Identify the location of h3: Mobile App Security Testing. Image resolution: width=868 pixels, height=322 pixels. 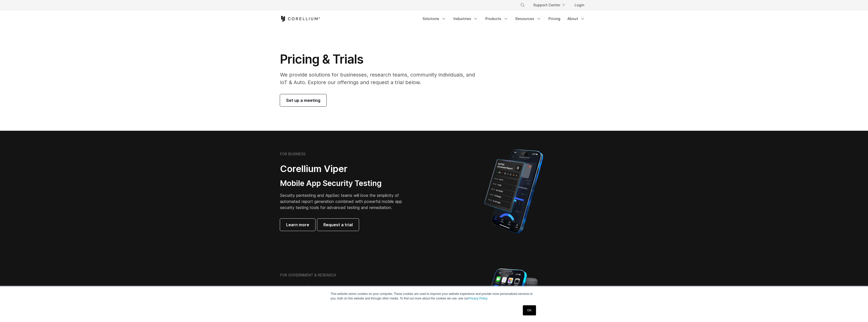
(345, 183).